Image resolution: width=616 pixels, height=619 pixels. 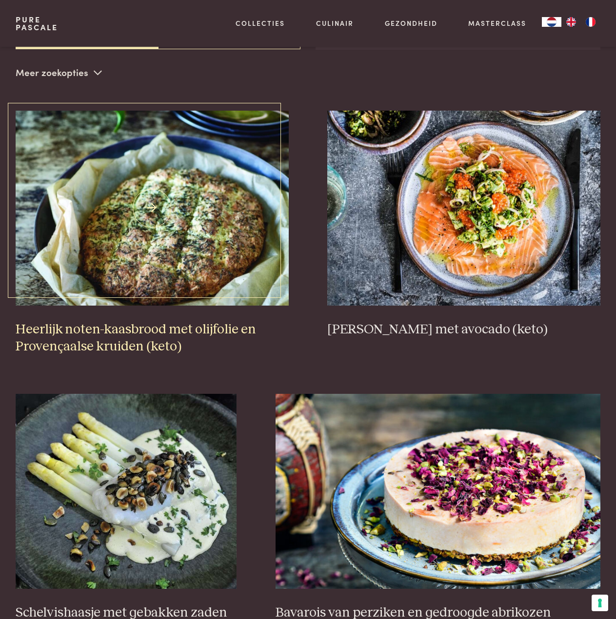 What do you see at coordinates (260, 23) in the screenshot?
I see `a: Collecties` at bounding box center [260, 23].